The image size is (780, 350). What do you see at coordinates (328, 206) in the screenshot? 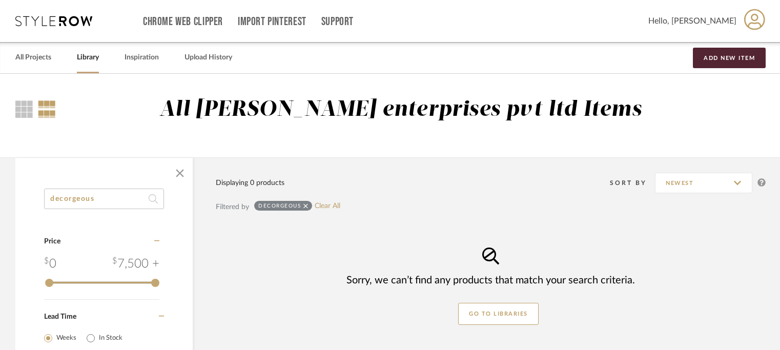
I see `a: Clear All` at bounding box center [328, 206].